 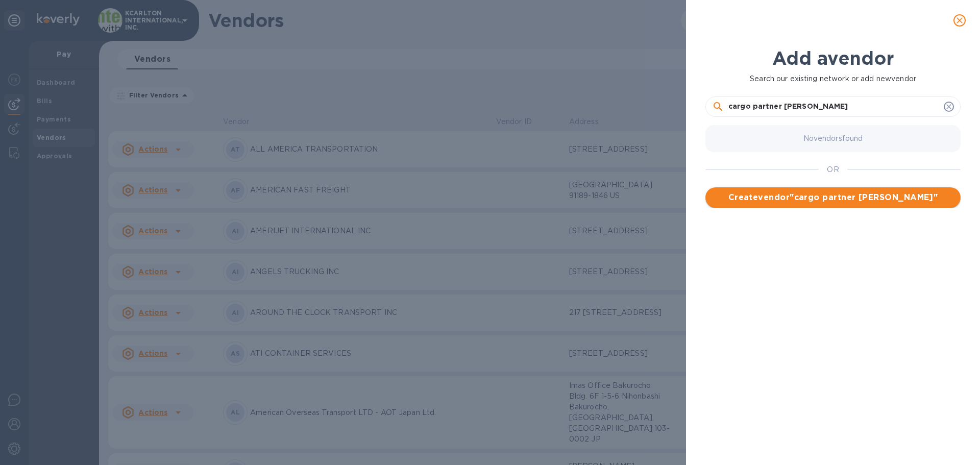 I want to click on p: Search our existing network or add new vendor, so click(x=832, y=79).